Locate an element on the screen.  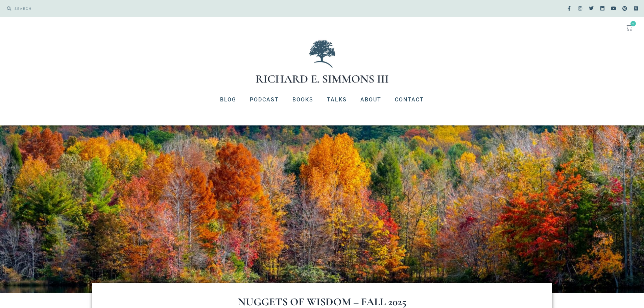
input: SEARCH is located at coordinates (165, 8).